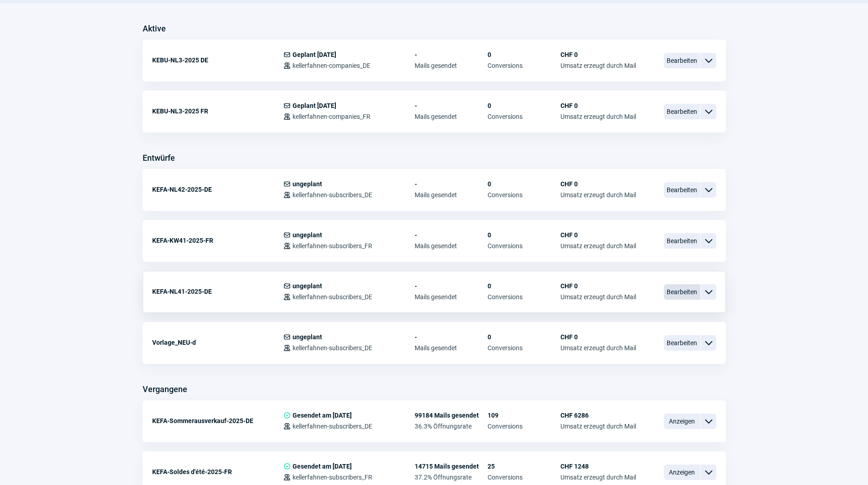 The width and height of the screenshot is (868, 485). I want to click on div: KEFA-Sommerausverkauf-2025-DE, so click(218, 421).